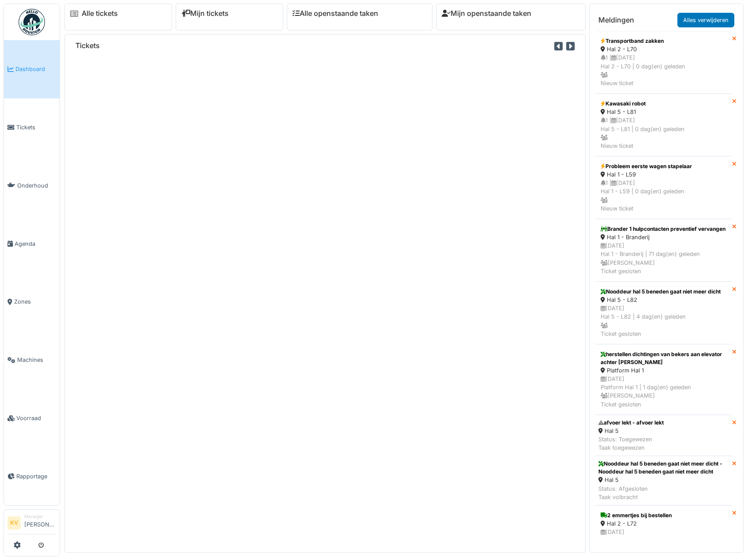  Describe the element at coordinates (663, 112) in the screenshot. I see `div: Hal 5 - L81` at that location.